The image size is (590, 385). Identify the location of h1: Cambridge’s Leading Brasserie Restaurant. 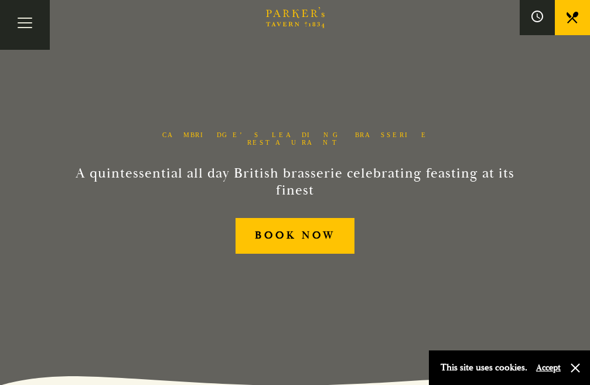
(295, 139).